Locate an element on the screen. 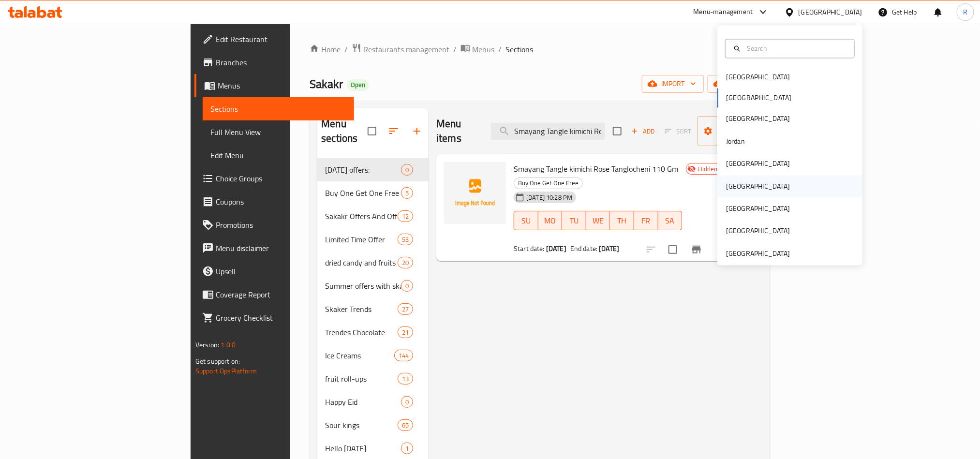 The width and height of the screenshot is (980, 459). a: Edit menu item is located at coordinates (721, 250).